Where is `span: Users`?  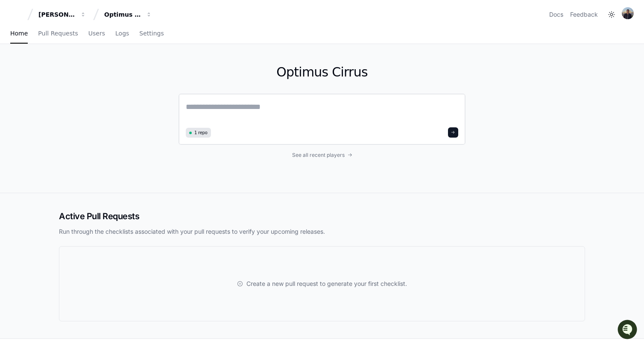
span: Users is located at coordinates (96, 33).